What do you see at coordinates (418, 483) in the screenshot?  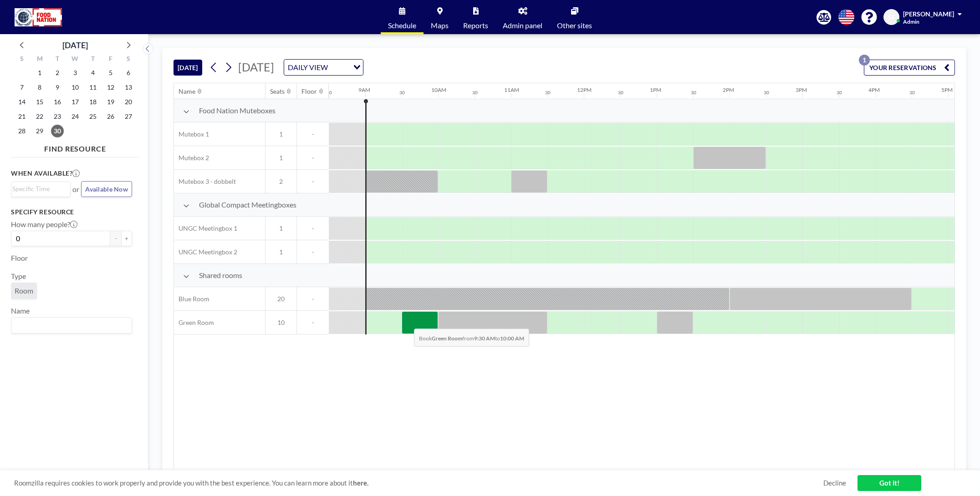 I see `span: Roomzilla requires cookies to work properly and provide you with the best experience. You can lea...` at bounding box center [418, 483].